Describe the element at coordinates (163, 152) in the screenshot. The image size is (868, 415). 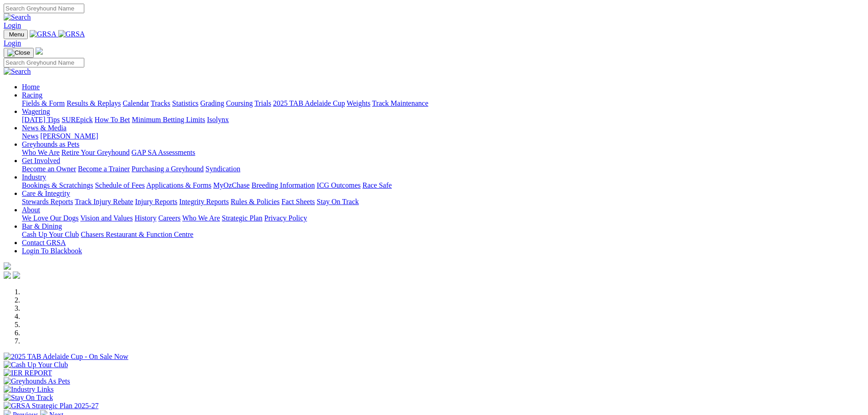
I see `a: GAP SA Assessments` at that location.